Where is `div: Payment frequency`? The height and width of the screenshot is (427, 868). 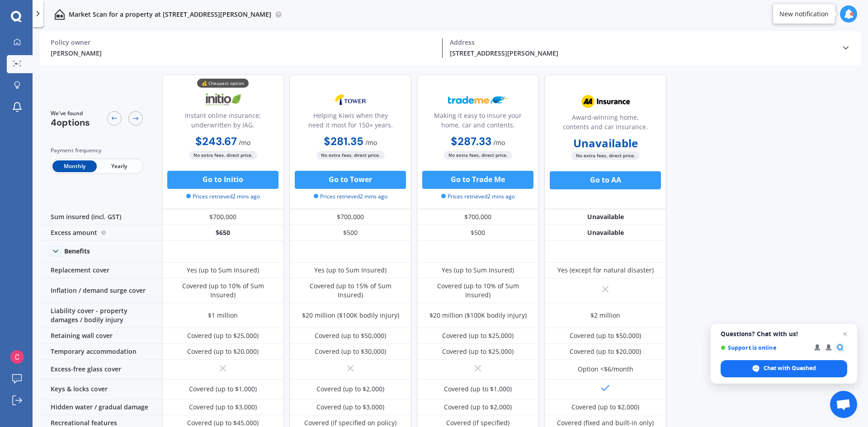 div: Payment frequency is located at coordinates (97, 150).